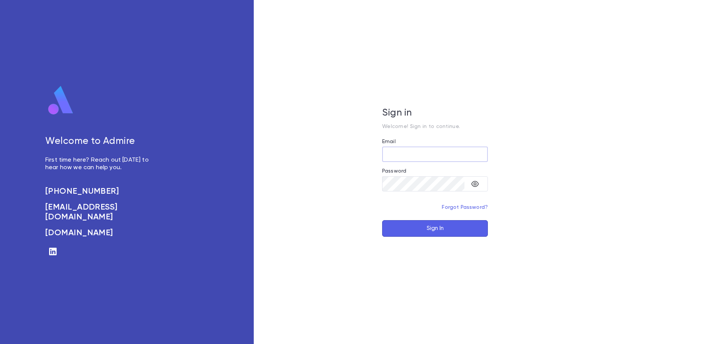 This screenshot has height=344, width=725. I want to click on a: Forgot Password?, so click(465, 207).